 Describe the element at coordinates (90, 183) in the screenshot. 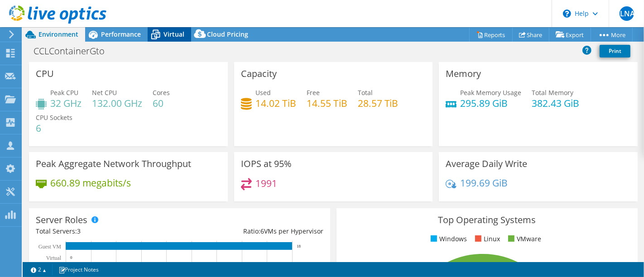

I see `h4: 660.89 megabits/s` at that location.